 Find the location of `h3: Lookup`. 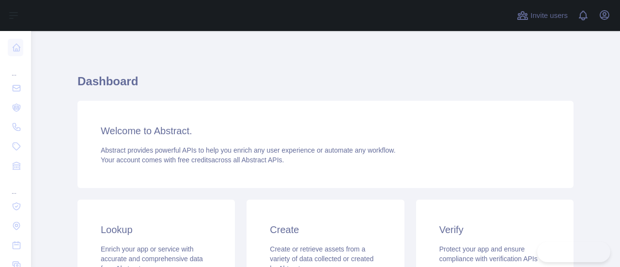

h3: Lookup is located at coordinates (156, 230).